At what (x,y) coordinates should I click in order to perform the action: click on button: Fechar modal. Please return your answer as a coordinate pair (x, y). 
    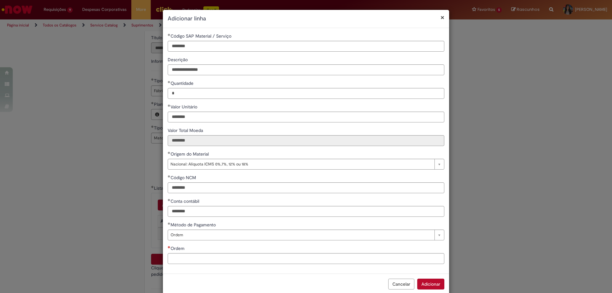
    Looking at the image, I should click on (443, 17).